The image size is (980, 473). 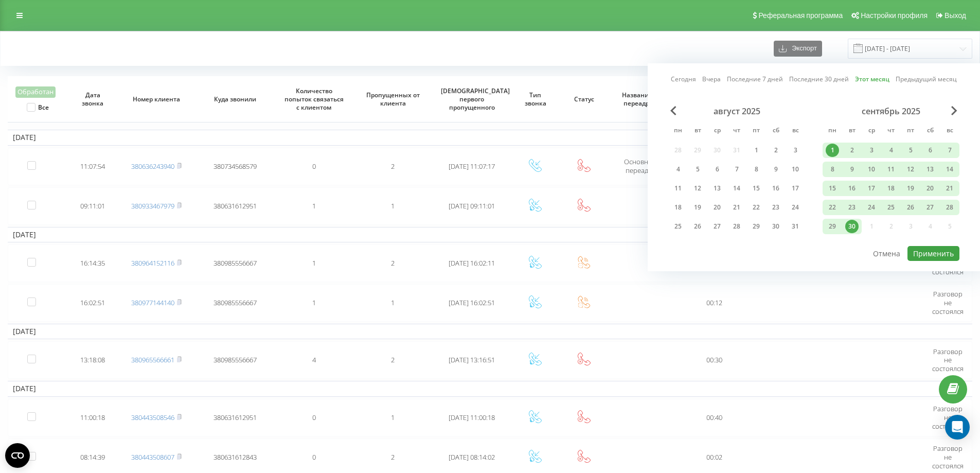 I want to click on td: 00:30, so click(x=715, y=360).